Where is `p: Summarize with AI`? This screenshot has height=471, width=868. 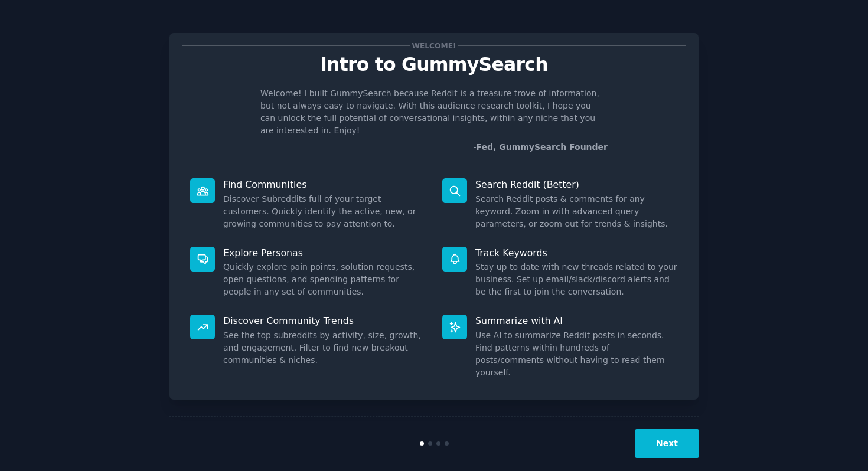 p: Summarize with AI is located at coordinates (577, 321).